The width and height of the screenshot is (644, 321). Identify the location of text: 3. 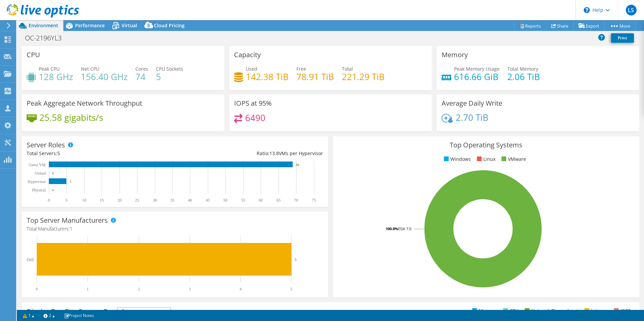
(190, 289).